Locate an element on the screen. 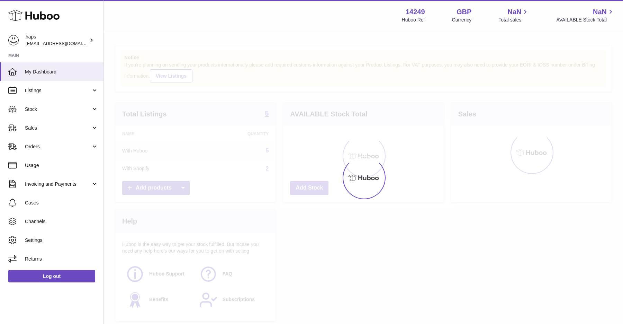  span: Cases is located at coordinates (62, 202).